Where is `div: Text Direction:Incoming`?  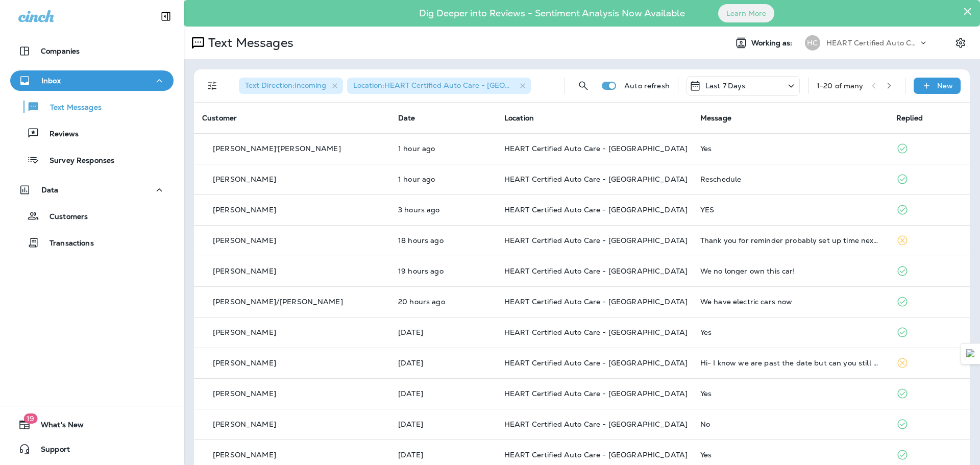
div: Text Direction:Incoming is located at coordinates (291, 86).